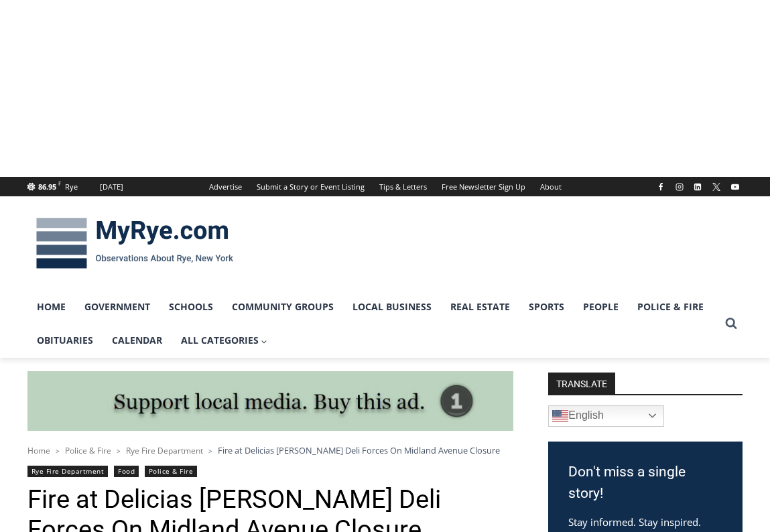 Image resolution: width=770 pixels, height=532 pixels. Describe the element at coordinates (645, 483) in the screenshot. I see `h3: Don't miss a single story!` at that location.